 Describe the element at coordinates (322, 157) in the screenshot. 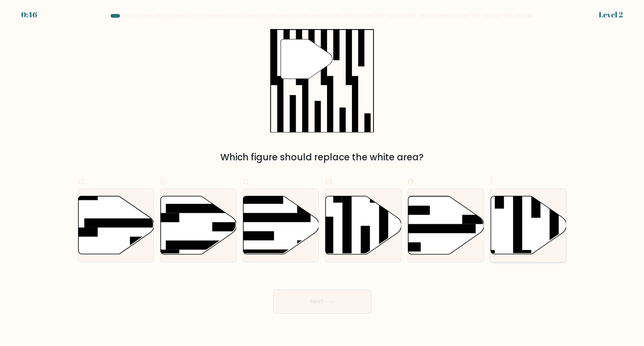

I see `div: Which figure should replace the white area?` at that location.